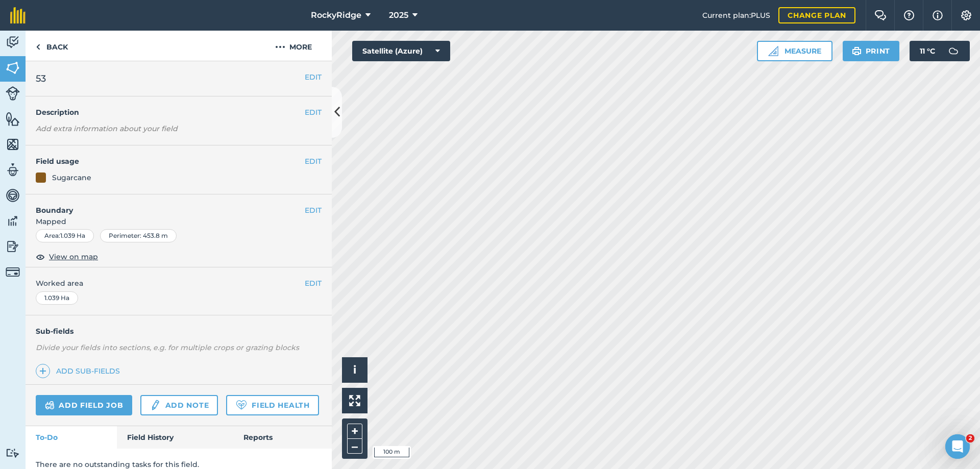  Describe the element at coordinates (280, 47) in the screenshot. I see `img: svg+xml;base64,PHN2ZyB4bWxucz0iaHR0cDovL3d3dy53My5vcmcvMjAwMC9zdmciIHdpZHRoPSIyMCIgaGVpZ2h0PSIyNC...` at that location.